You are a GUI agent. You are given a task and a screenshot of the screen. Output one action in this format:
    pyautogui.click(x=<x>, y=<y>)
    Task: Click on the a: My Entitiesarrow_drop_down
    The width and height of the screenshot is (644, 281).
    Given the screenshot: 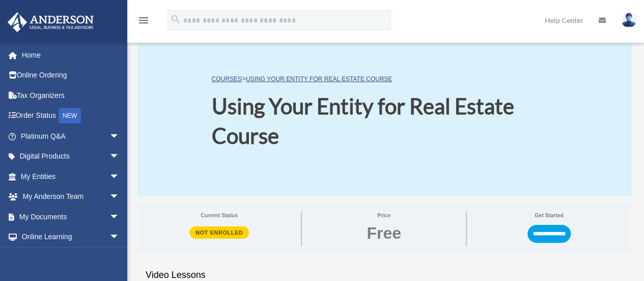 What is the action you would take?
    pyautogui.click(x=71, y=176)
    